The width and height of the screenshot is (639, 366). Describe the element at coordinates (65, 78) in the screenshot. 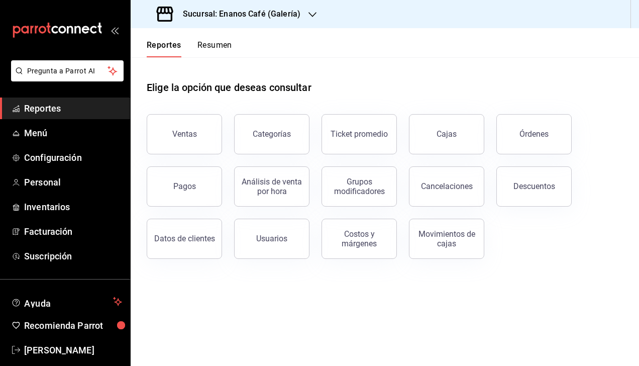

I see `a: Pregunta a Parrot AI` at that location.